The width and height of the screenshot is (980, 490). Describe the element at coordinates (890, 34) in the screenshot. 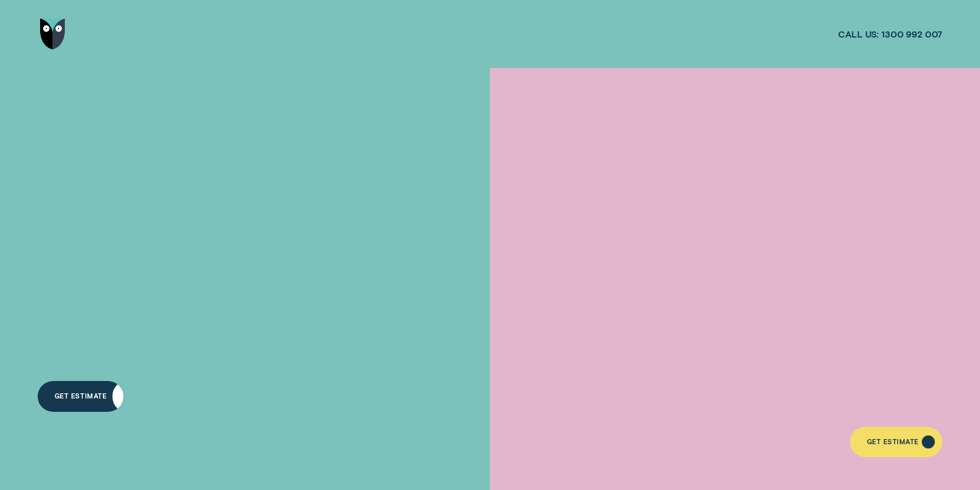

I see `a: Call us:1300 992 007` at that location.